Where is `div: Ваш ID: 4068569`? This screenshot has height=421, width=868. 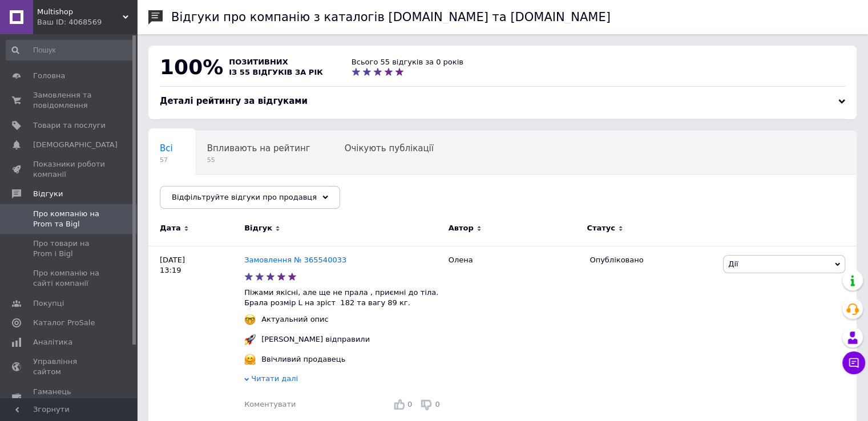 div: Ваш ID: 4068569 is located at coordinates (87, 22).